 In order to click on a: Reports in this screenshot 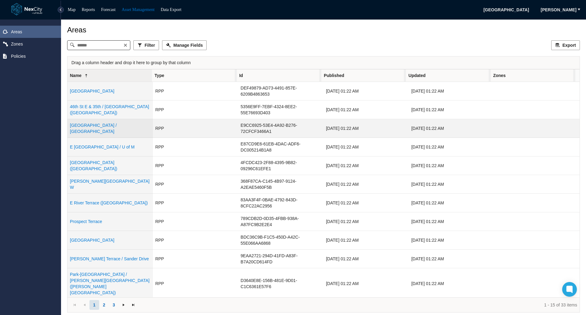, I will do `click(89, 9)`.